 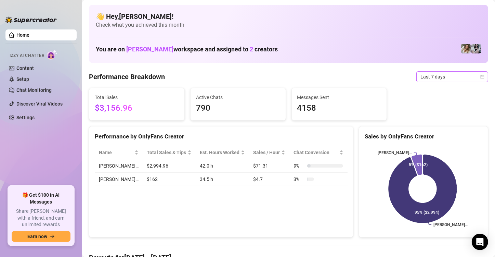 What do you see at coordinates (119, 152) in the screenshot?
I see `th: Name` at bounding box center [119, 152].